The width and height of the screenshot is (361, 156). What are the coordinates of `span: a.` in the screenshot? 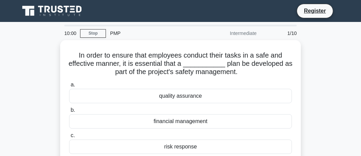 It's located at (72, 84).